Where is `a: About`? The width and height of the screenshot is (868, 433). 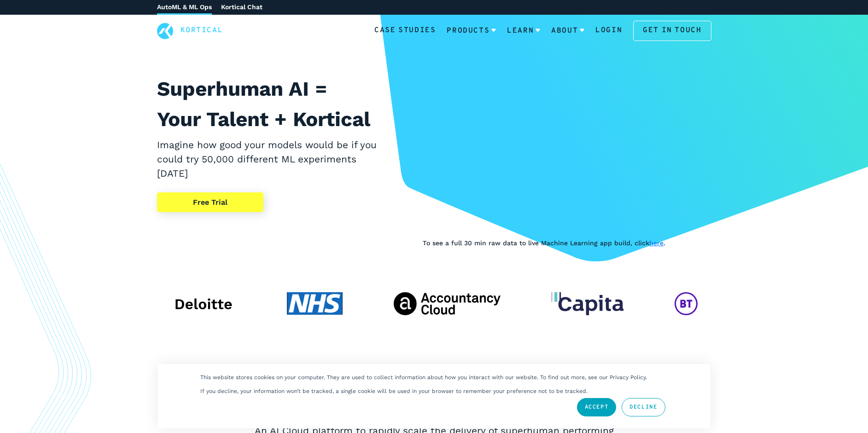
a: About is located at coordinates (568, 31).